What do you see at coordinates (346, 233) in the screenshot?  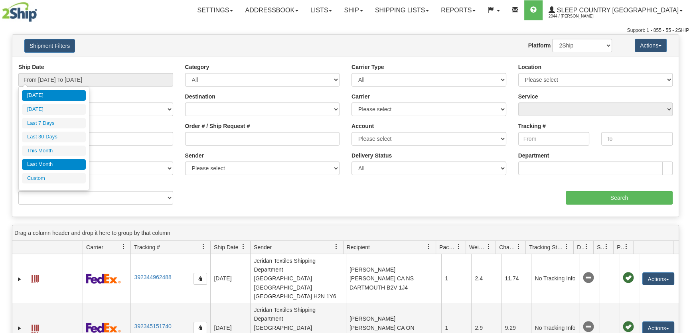 I see `div: grid grouping header` at bounding box center [346, 233].